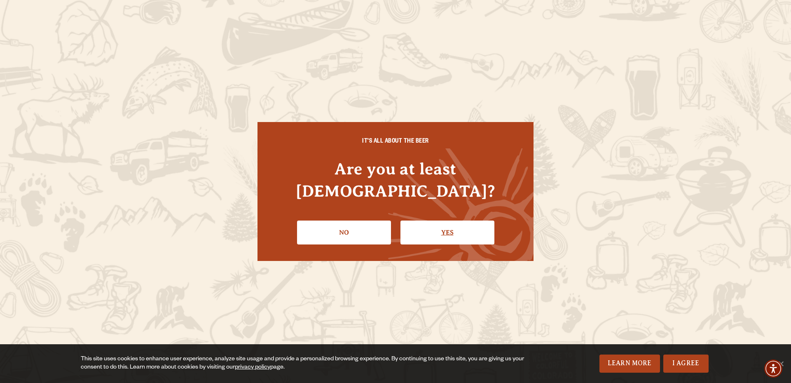  I want to click on div: Accessibility Menu, so click(773, 368).